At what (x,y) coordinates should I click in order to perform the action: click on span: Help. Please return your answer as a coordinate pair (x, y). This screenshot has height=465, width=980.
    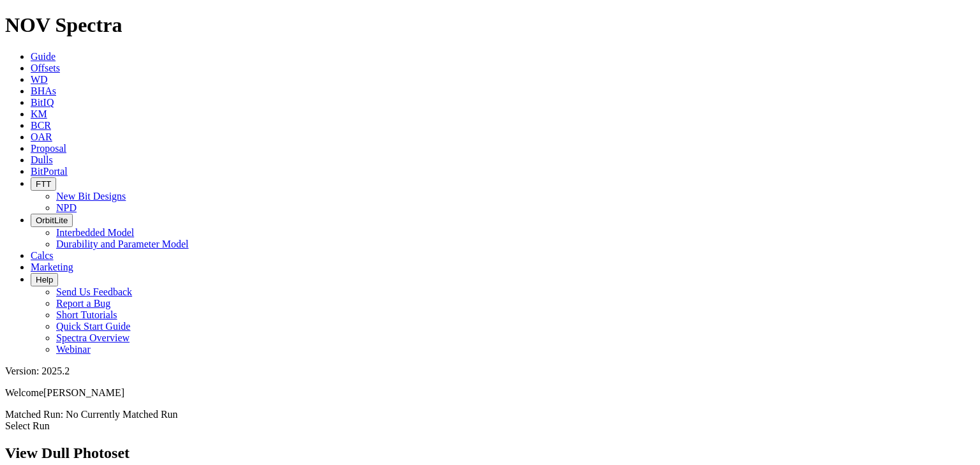
    Looking at the image, I should click on (44, 279).